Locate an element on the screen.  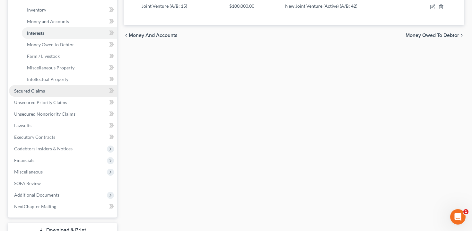
i: chevron_left is located at coordinates (126, 35).